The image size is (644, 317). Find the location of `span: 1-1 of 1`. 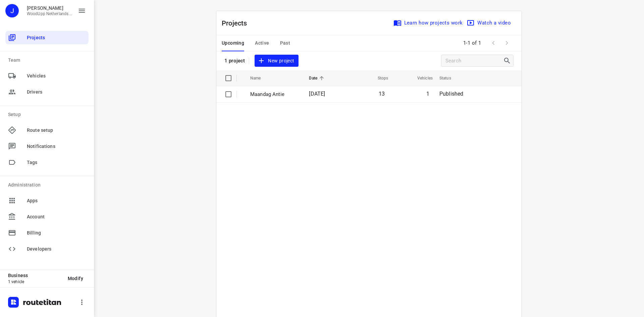

span: 1-1 of 1 is located at coordinates (472, 43).